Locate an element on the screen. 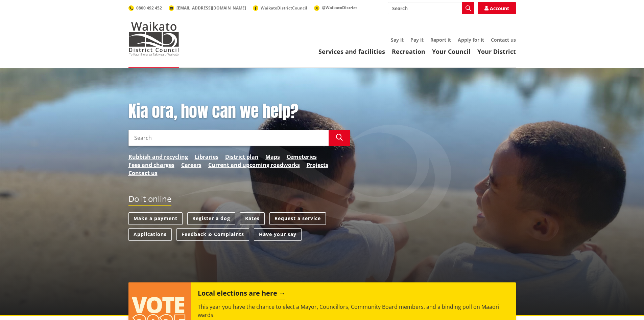  a: Careers is located at coordinates (191, 165).